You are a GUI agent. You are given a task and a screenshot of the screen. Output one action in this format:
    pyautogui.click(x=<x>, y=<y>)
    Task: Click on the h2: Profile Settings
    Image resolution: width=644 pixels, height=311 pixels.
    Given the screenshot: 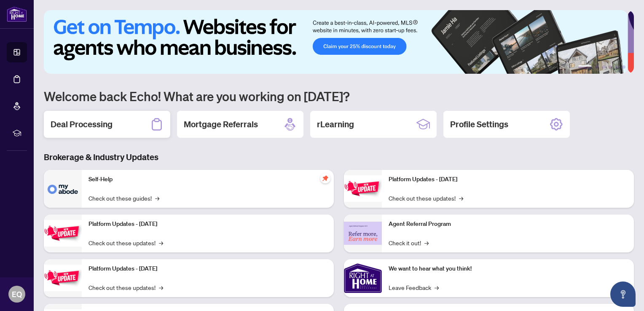 What is the action you would take?
    pyautogui.click(x=479, y=124)
    